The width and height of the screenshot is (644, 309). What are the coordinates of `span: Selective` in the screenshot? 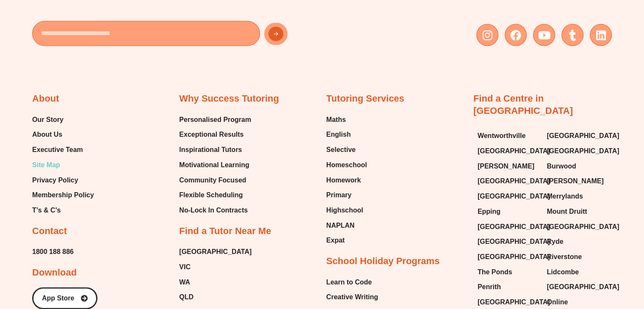 It's located at (341, 149).